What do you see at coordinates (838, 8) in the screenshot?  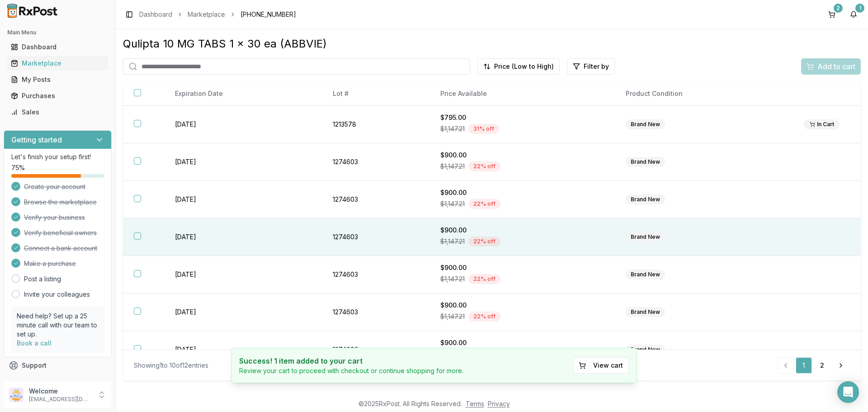 I see `div: 2` at bounding box center [838, 8].